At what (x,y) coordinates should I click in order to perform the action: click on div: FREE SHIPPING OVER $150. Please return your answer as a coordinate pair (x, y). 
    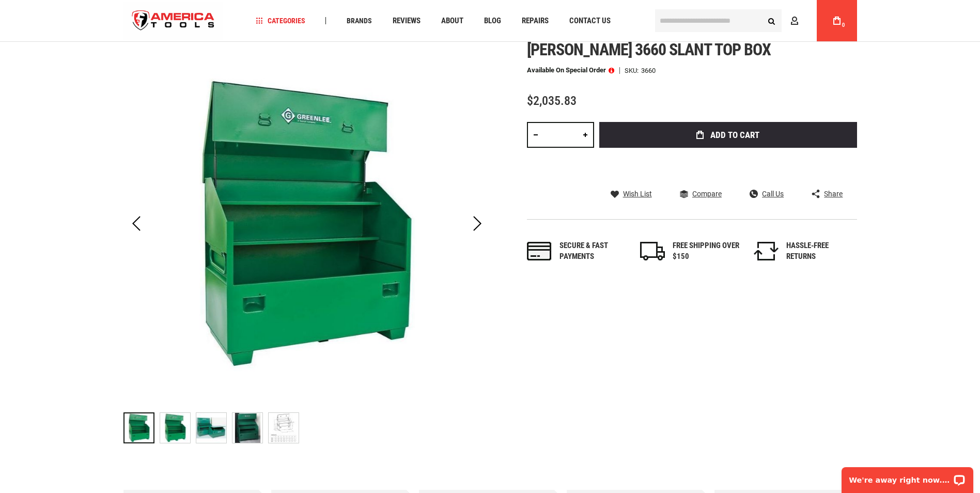
    Looking at the image, I should click on (706, 252).